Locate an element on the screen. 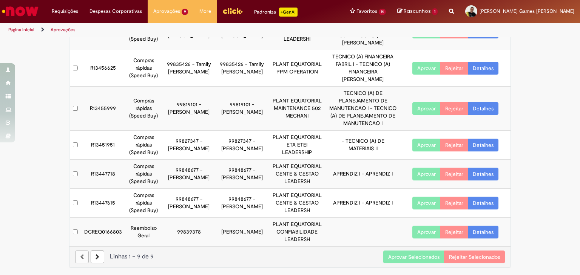 The image size is (580, 275). ul: Trilhas de página is located at coordinates (193, 30).